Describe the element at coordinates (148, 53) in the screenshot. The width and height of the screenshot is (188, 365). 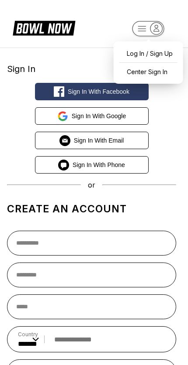
I see `div: Log In / Sign Up` at that location.